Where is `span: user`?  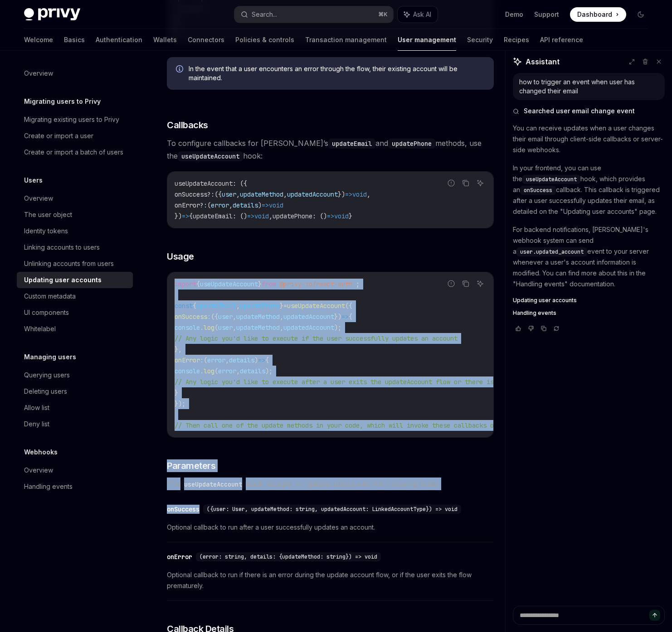
span: user is located at coordinates (226, 317).